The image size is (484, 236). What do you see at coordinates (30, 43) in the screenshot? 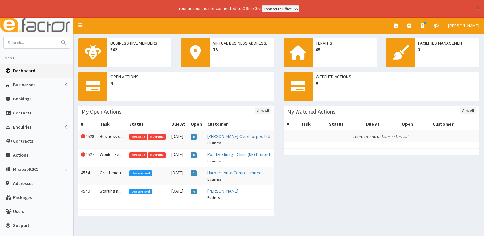
I see `input: Search...` at bounding box center [30, 43].